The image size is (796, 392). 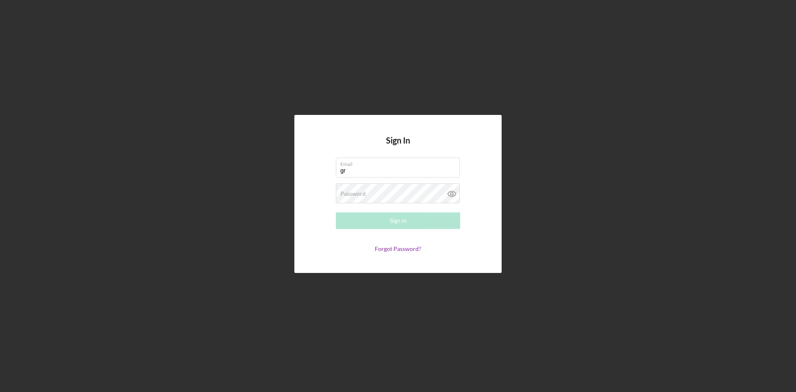 What do you see at coordinates (398, 146) in the screenshot?
I see `h4: Sign In` at bounding box center [398, 146].